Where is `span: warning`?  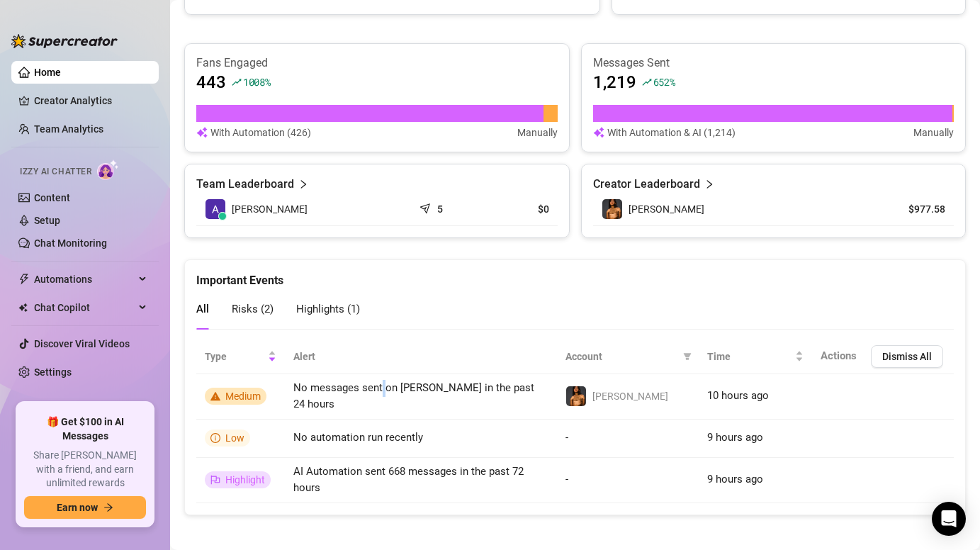
span: warning is located at coordinates (215, 396).